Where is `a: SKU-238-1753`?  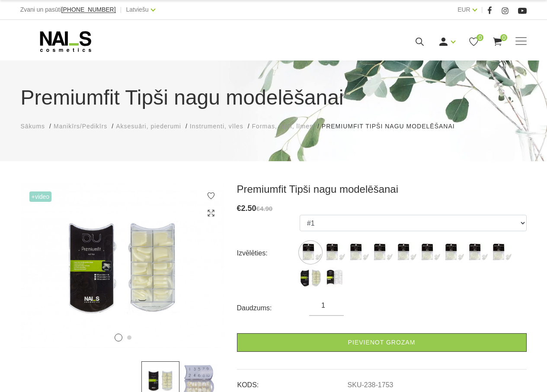 a: SKU-238-1753 is located at coordinates (370, 385).